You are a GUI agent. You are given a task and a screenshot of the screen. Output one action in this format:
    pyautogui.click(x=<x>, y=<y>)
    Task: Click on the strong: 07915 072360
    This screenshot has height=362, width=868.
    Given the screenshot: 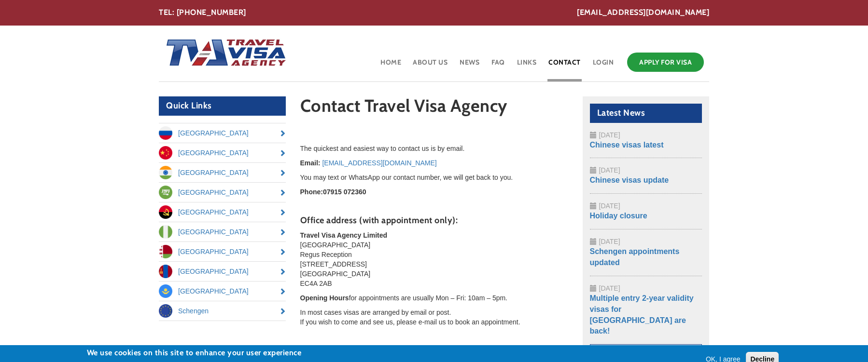 What is the action you would take?
    pyautogui.click(x=345, y=192)
    